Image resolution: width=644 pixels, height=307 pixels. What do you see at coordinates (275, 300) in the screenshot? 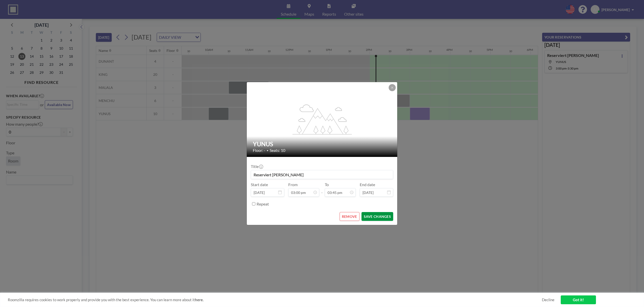
I see `span: Roomzilla requires cookies to work properly and provide you with the best experience. You can lea...` at bounding box center [275, 300].